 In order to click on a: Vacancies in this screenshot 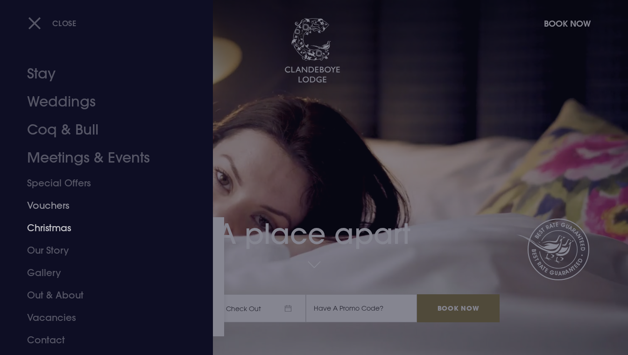, I will do `click(100, 317)`.